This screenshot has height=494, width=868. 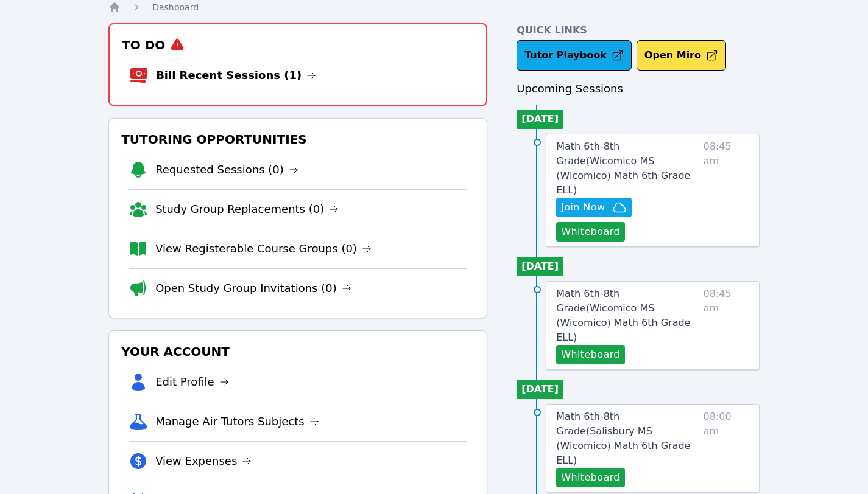 What do you see at coordinates (681, 55) in the screenshot?
I see `button: Open Miro` at bounding box center [681, 55].